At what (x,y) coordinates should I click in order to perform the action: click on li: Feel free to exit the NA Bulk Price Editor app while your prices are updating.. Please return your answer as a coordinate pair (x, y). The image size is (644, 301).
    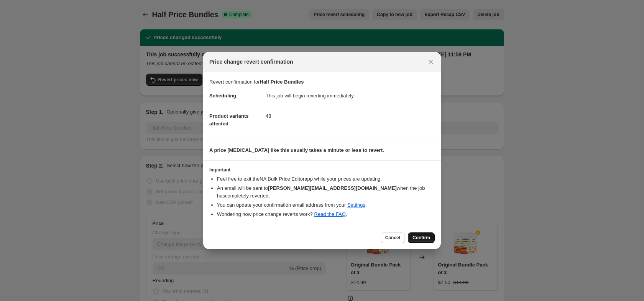
    Looking at the image, I should click on (326, 179).